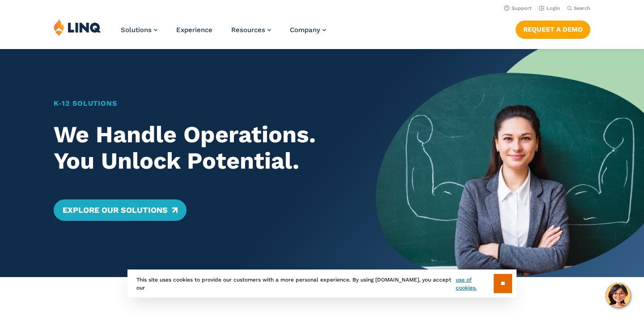  I want to click on a: use of cookies., so click(475, 284).